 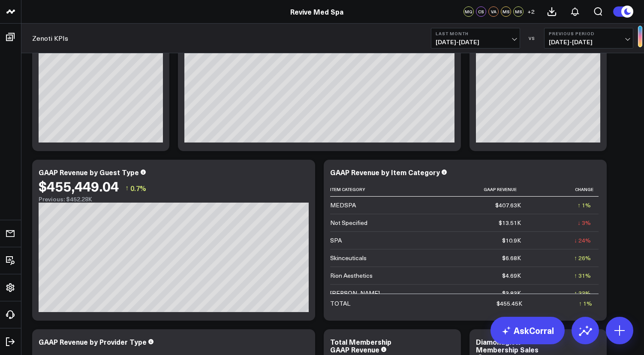 What do you see at coordinates (336, 240) in the screenshot?
I see `div: SPA` at bounding box center [336, 240].